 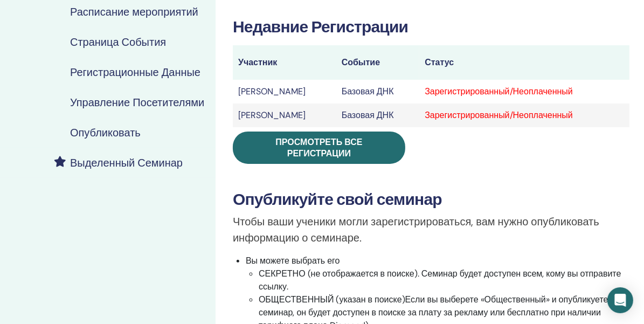 What do you see at coordinates (319, 148) in the screenshot?
I see `ya-tr-span: Просмотреть все регистрации` at bounding box center [319, 148].